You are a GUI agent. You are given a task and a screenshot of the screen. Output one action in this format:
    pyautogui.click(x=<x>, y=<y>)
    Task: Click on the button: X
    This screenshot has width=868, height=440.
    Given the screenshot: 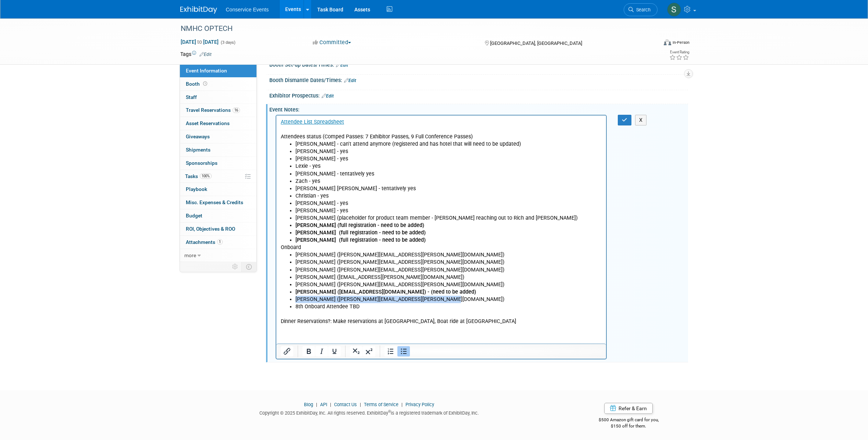 What is the action you would take?
    pyautogui.click(x=641, y=120)
    